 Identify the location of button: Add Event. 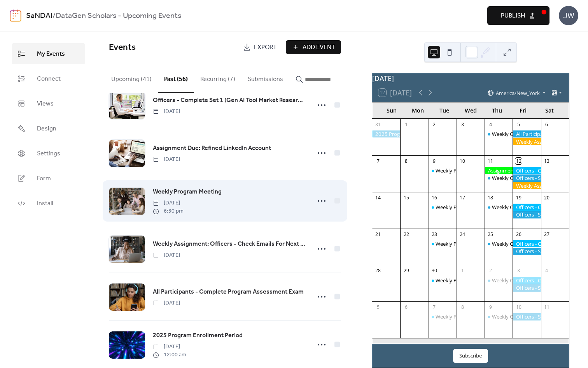
(313, 47).